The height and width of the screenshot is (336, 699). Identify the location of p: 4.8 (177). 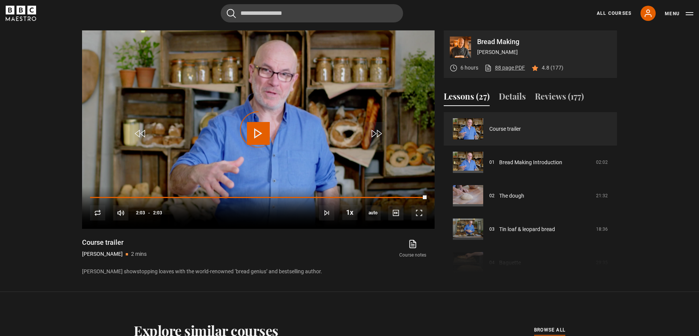
(552, 68).